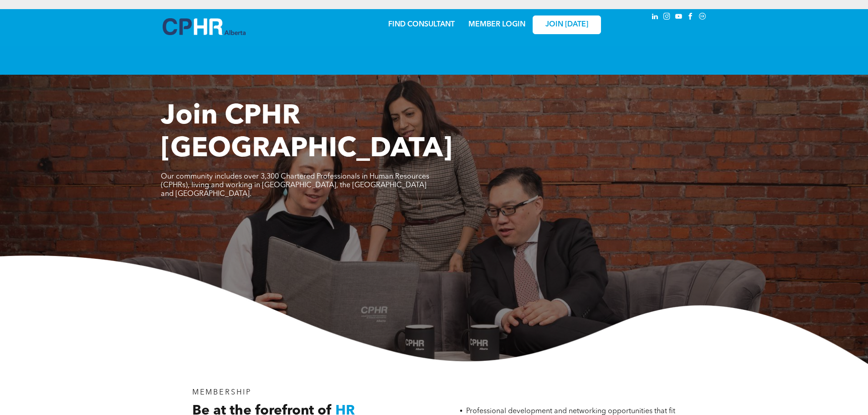 Image resolution: width=868 pixels, height=415 pixels. Describe the element at coordinates (204, 26) in the screenshot. I see `img: A blue and white logo for cp alberta` at that location.